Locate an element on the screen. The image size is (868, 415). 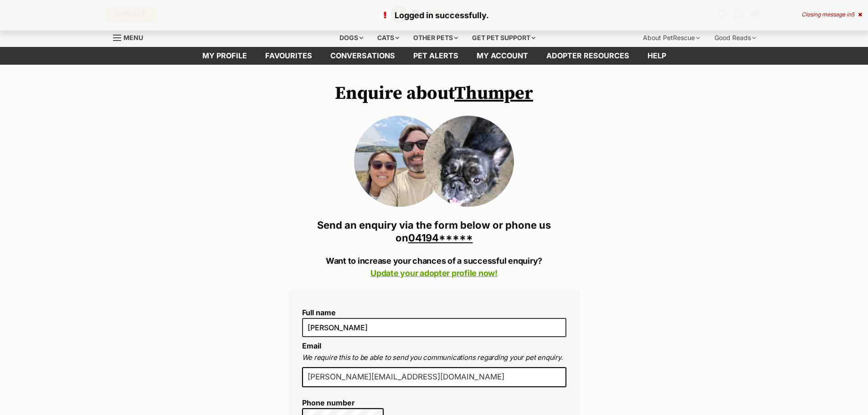
a: My account is located at coordinates (502, 56).